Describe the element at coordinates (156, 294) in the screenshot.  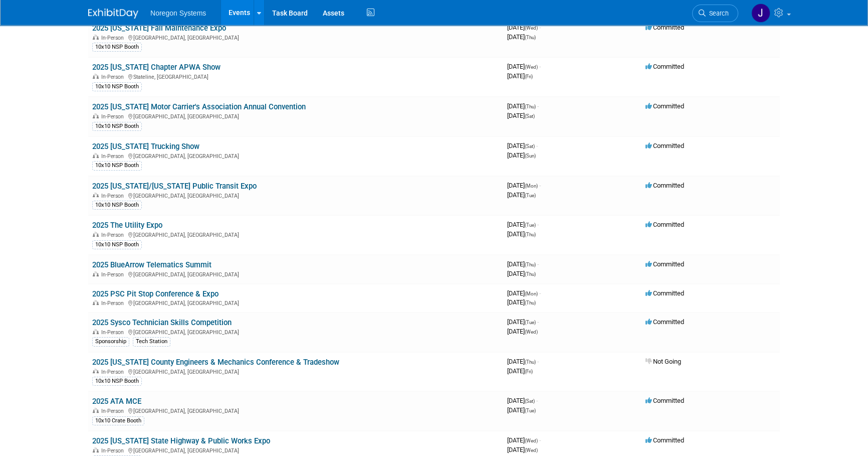
I see `a: 2025 PSC Pit Stop Conference & Expo` at that location.